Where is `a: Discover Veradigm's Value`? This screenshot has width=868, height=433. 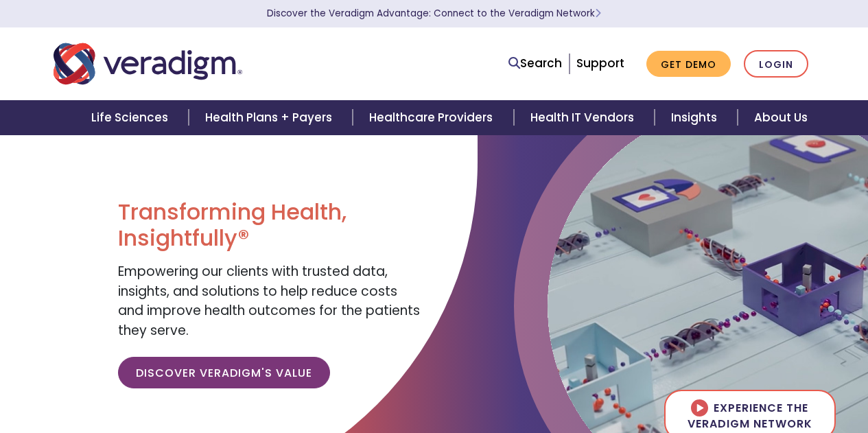 a: Discover Veradigm's Value is located at coordinates (224, 372).